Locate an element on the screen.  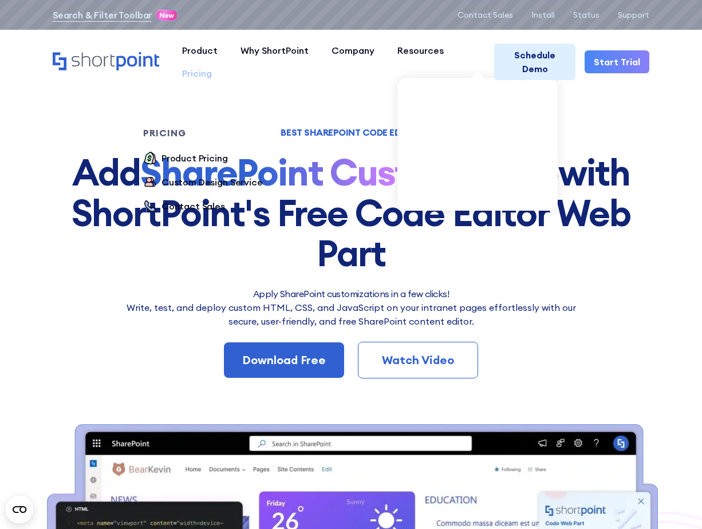
div: Custom Design Service is located at coordinates (212, 182).